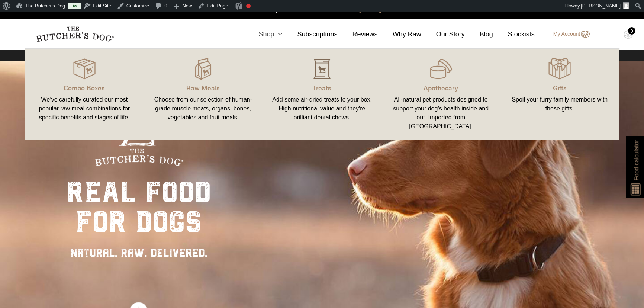  What do you see at coordinates (263, 34) in the screenshot?
I see `a: Shop` at bounding box center [263, 34].